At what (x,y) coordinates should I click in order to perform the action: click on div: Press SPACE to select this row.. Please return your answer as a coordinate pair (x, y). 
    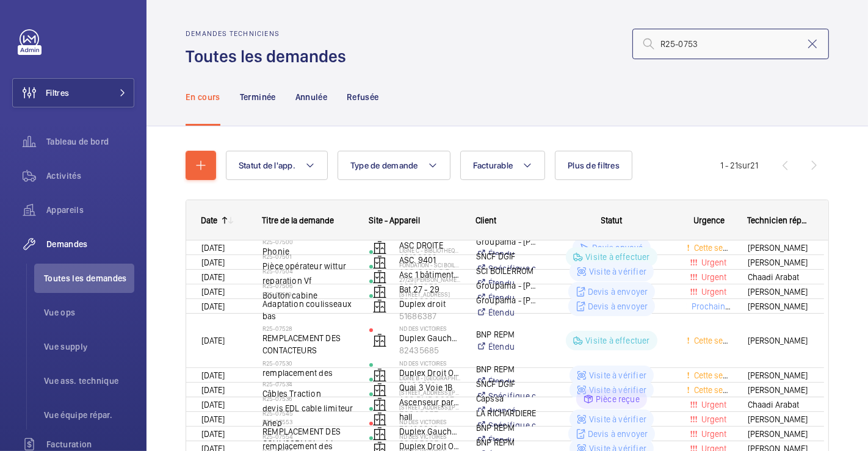
    Looking at the image, I should click on (504, 340).